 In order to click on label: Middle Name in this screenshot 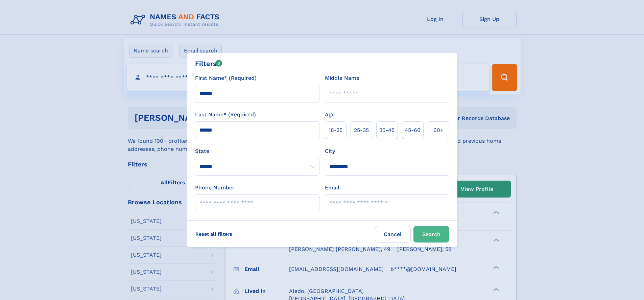, I will do `click(342, 78)`.